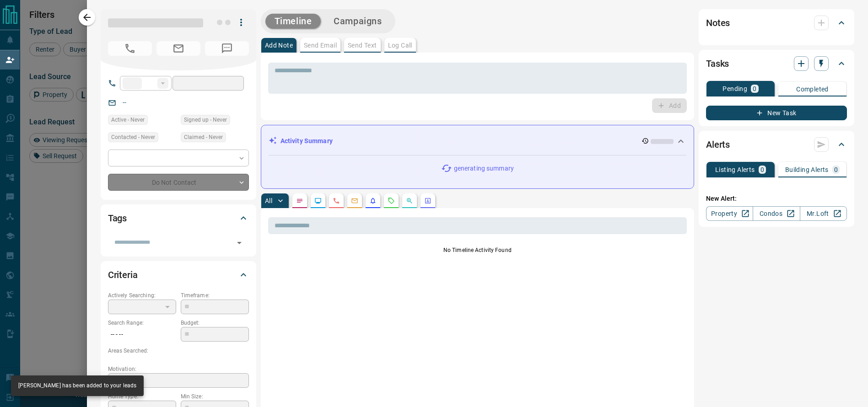 Image resolution: width=868 pixels, height=407 pixels. What do you see at coordinates (142, 397) in the screenshot?
I see `p: Home Type:` at bounding box center [142, 397].